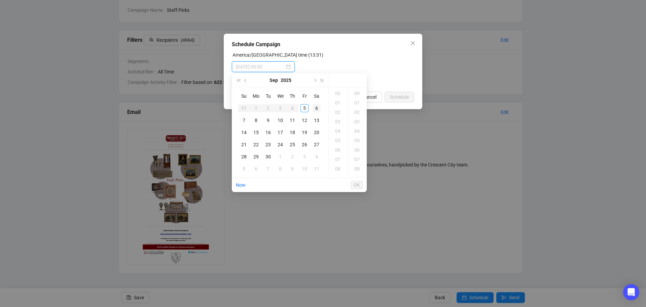 Image resolution: width=646 pixels, height=307 pixels. Describe the element at coordinates (413, 43) in the screenshot. I see `button: Close` at that location.